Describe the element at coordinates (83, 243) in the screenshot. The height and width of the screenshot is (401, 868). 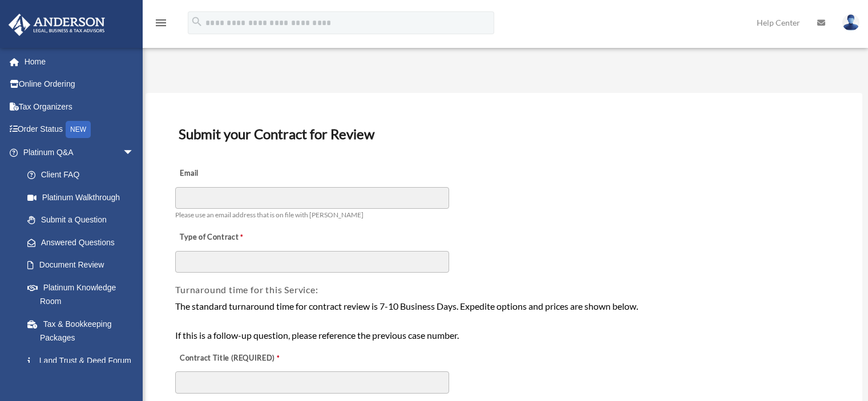
I see `a: Answered Questions` at that location.